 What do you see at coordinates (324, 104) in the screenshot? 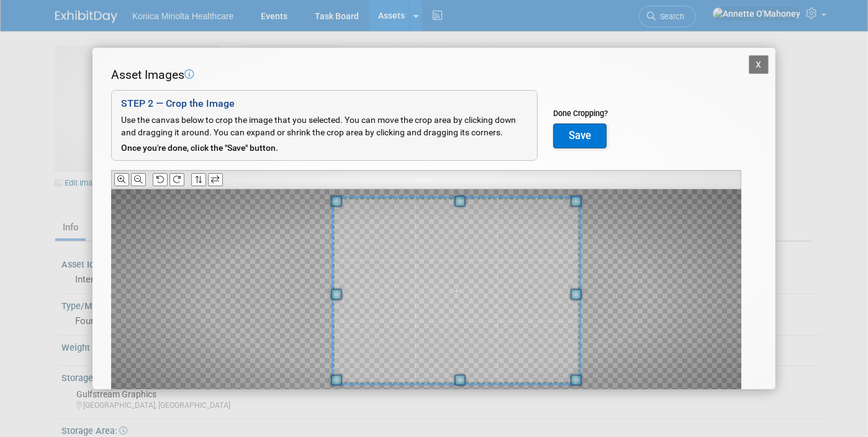
I see `div: STEP 2 — Crop the Image` at bounding box center [324, 104].